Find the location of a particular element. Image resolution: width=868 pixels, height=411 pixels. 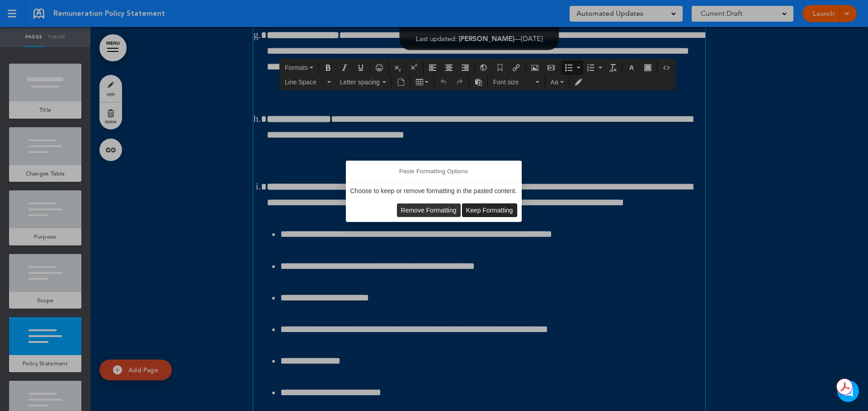

div: Keep Formatting is located at coordinates (489, 210).